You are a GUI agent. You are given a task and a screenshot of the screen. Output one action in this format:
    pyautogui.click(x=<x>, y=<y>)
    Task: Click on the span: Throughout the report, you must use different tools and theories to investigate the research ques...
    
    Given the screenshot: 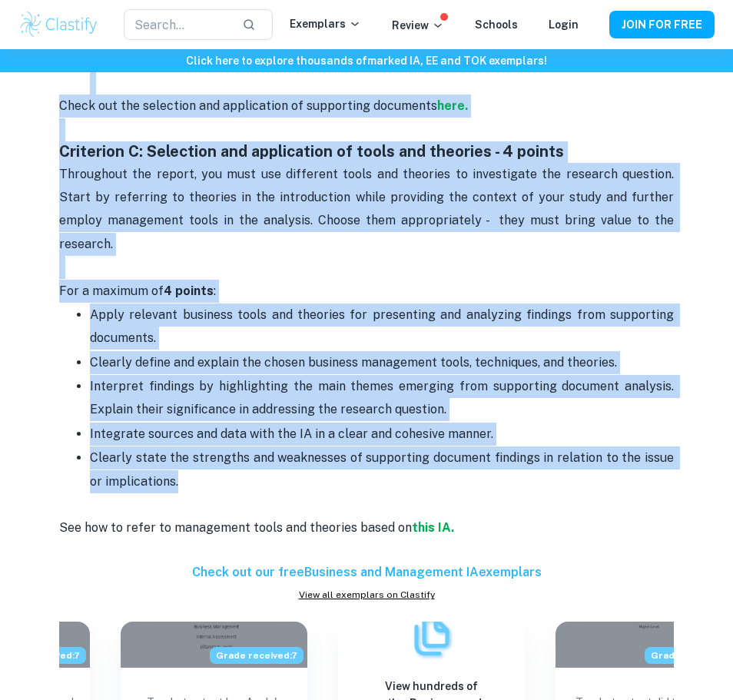 What is the action you would take?
    pyautogui.click(x=368, y=209)
    